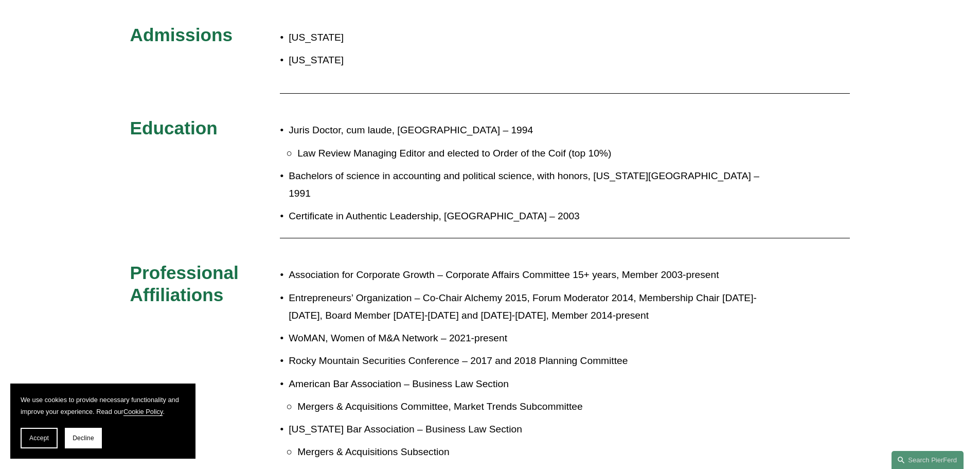 This screenshot has width=980, height=469. What do you see at coordinates (928, 460) in the screenshot?
I see `a: Search this site` at bounding box center [928, 460].